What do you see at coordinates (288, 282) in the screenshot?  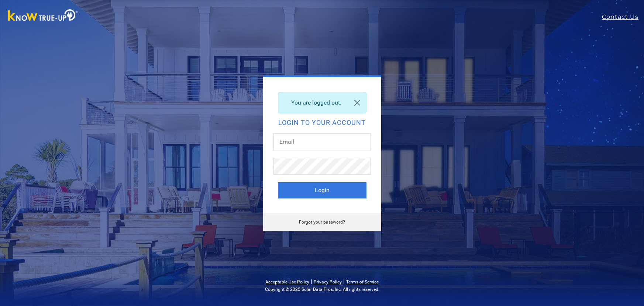 I see `a: Acceptable Use Policy` at bounding box center [288, 282].